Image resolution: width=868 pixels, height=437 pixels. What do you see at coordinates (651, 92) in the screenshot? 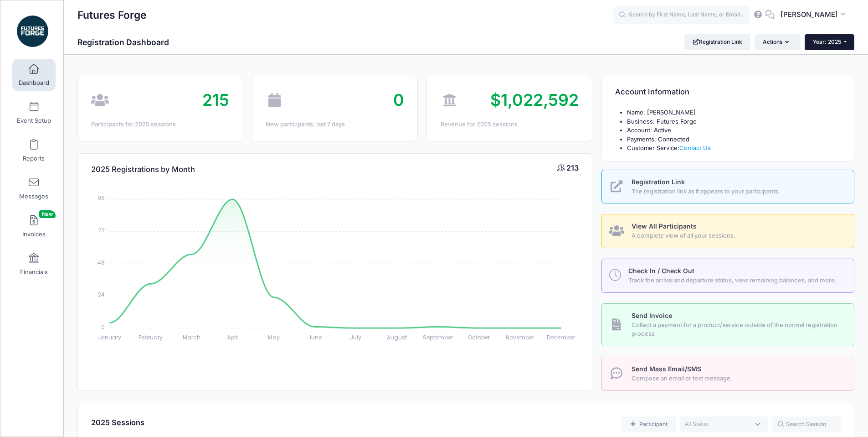
I see `h4: Account Information` at bounding box center [651, 92].